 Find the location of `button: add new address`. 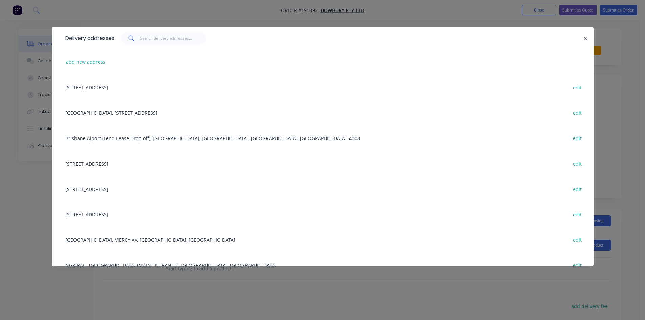

button: add new address is located at coordinates (86, 62).